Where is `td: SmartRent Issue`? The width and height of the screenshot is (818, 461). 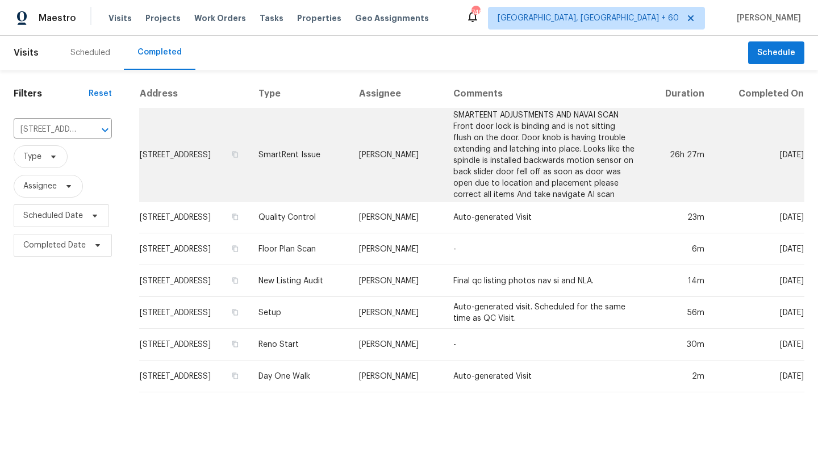
td: SmartRent Issue is located at coordinates (299, 155).